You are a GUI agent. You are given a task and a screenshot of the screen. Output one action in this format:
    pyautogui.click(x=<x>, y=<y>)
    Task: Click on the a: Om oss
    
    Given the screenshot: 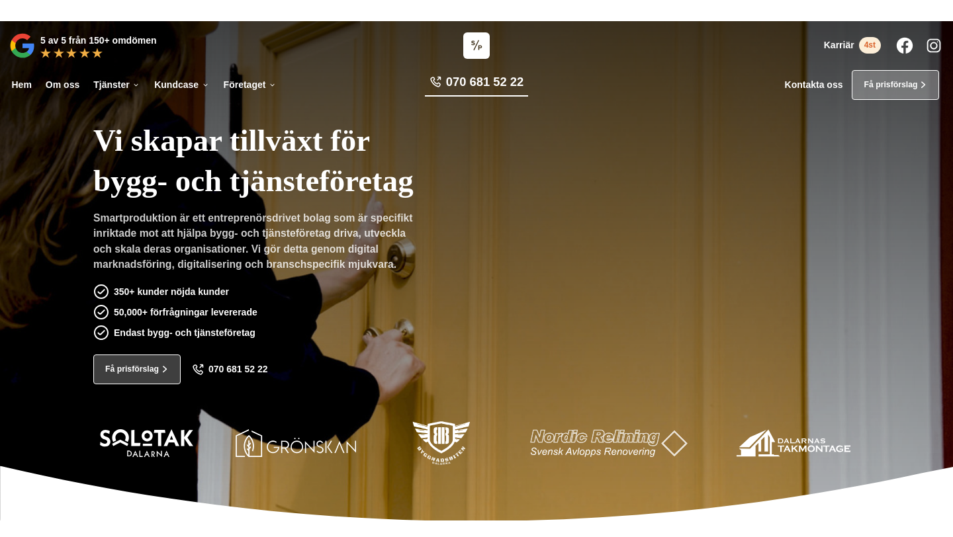 What is the action you would take?
    pyautogui.click(x=62, y=85)
    